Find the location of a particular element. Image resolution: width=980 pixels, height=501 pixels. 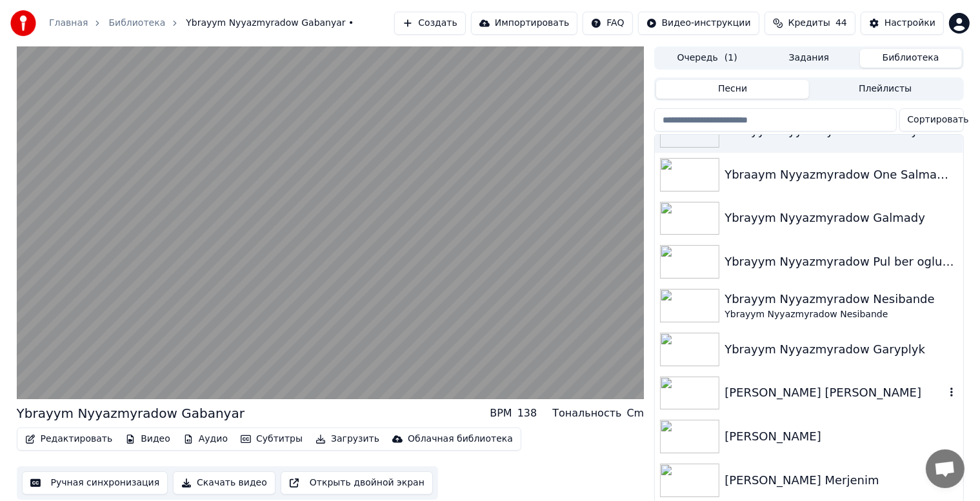

button: Очередь is located at coordinates (707, 58).